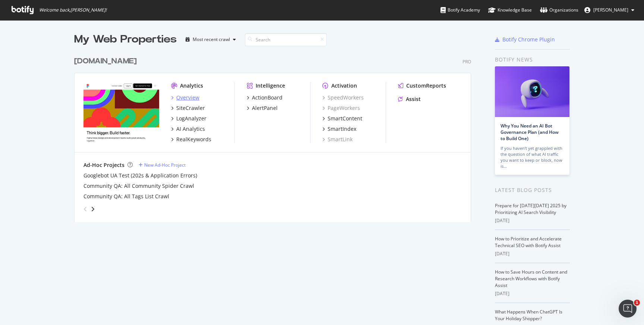  I want to click on div: My Web Properties, so click(125, 39).